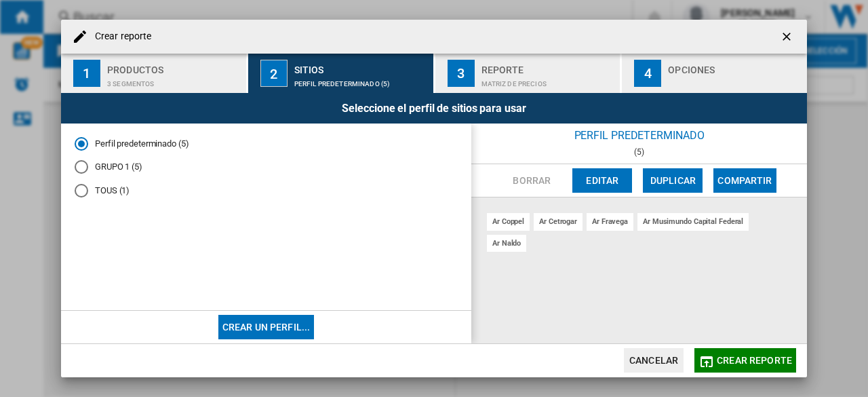  Describe the element at coordinates (714, 73) in the screenshot. I see `button: 4 Opciones` at that location.